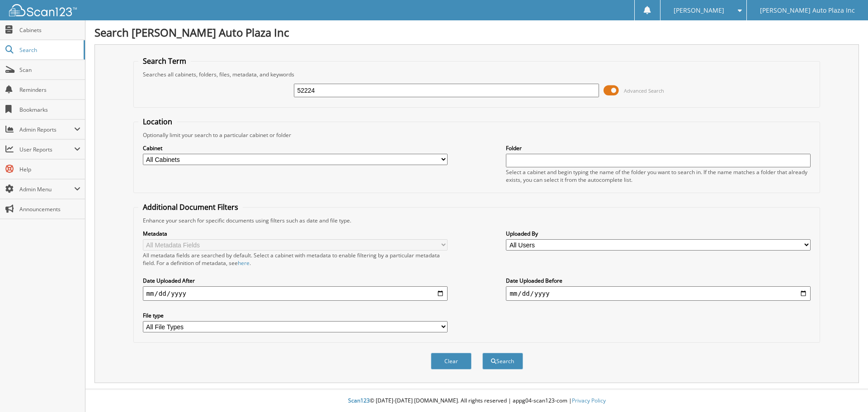 The image size is (868, 412). What do you see at coordinates (295, 233) in the screenshot?
I see `label: Metadata` at bounding box center [295, 233].